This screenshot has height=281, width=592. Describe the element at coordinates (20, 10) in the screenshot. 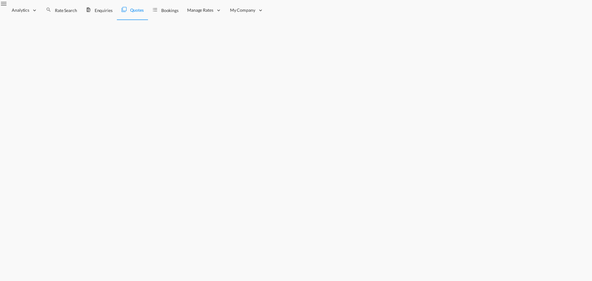

I see `span: Analytics` at that location.